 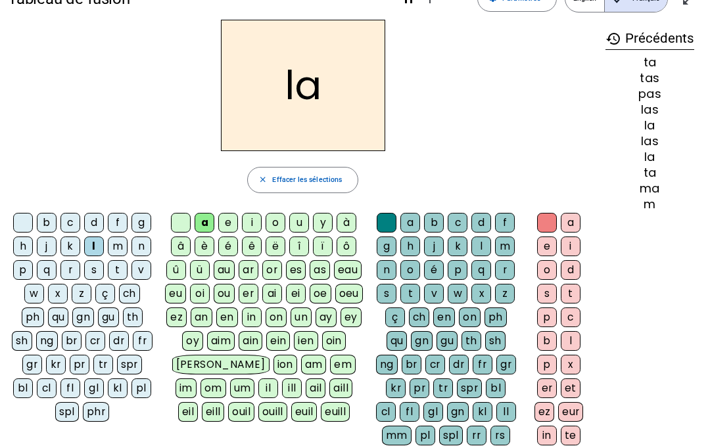 What do you see at coordinates (457, 246) in the screenshot?
I see `div: k` at bounding box center [457, 246].